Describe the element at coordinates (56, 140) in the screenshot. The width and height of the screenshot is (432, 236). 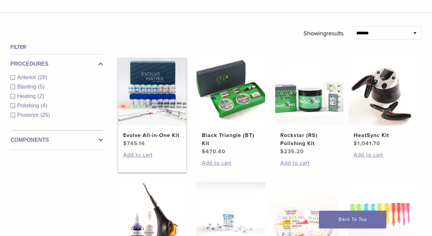
I see `label: Components` at that location.